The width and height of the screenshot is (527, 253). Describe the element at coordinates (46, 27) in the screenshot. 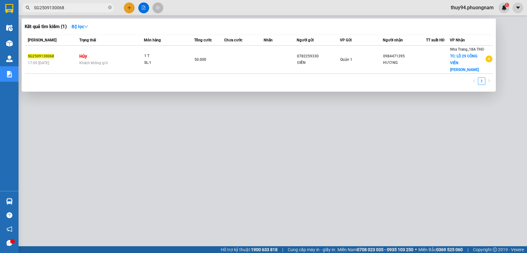

I see `h3: Kết quả tìm kiếm ( 1 )` at that location.